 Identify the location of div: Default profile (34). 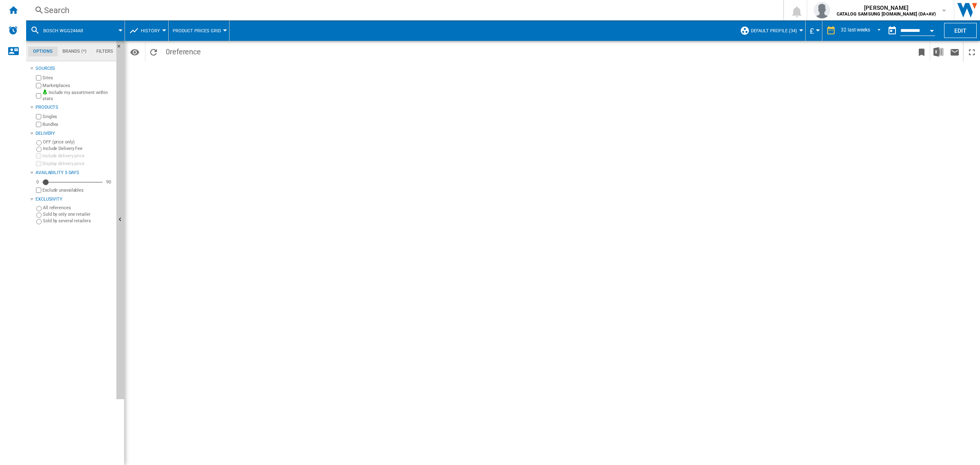
(771, 31).